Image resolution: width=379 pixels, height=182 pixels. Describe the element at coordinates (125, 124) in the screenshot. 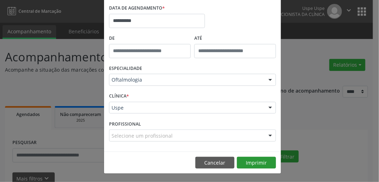

I see `label: PROFISSIONAL` at that location.